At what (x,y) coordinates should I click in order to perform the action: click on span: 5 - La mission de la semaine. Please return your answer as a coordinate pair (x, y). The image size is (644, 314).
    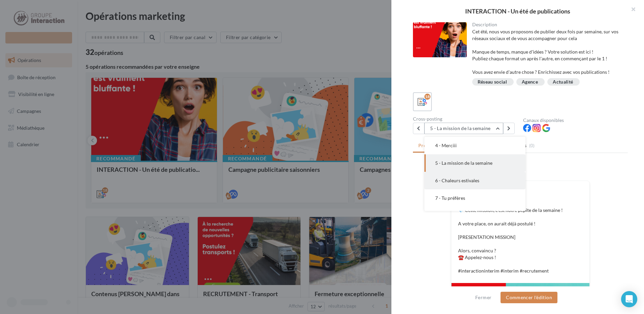
    Looking at the image, I should click on (464, 163).